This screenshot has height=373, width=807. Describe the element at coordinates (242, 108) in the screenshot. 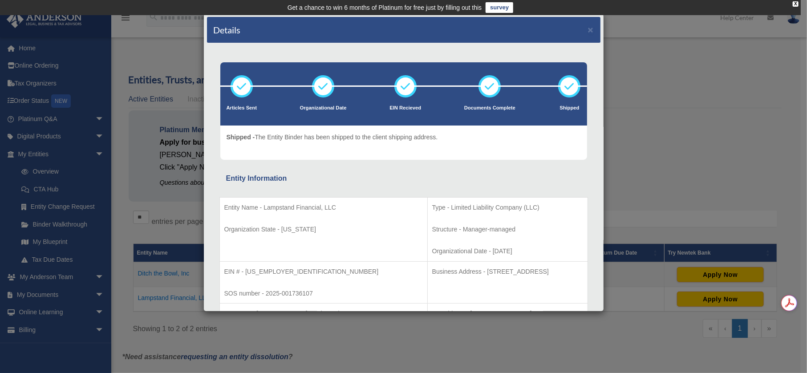

I see `p: Articles Sent` at that location.